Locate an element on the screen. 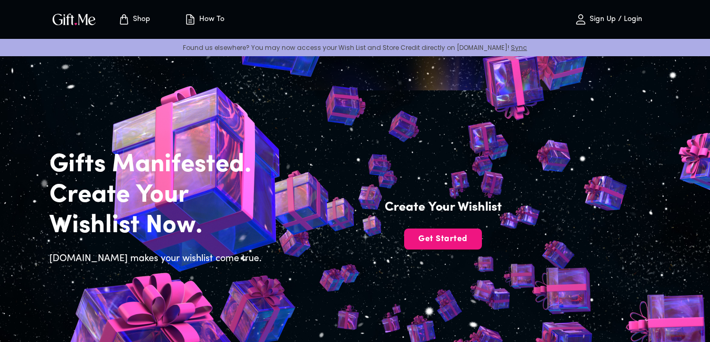 The height and width of the screenshot is (342, 710). h4: Create Your Wishlist is located at coordinates (443, 208).